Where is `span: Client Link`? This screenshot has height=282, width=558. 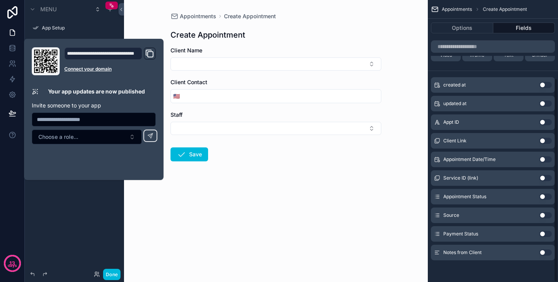 span: Client Link is located at coordinates (455, 141).